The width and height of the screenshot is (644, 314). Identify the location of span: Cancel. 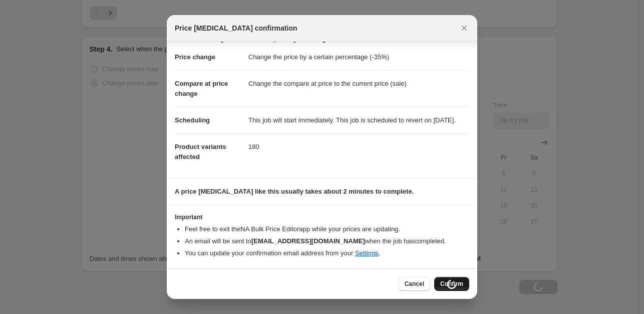
(414, 283).